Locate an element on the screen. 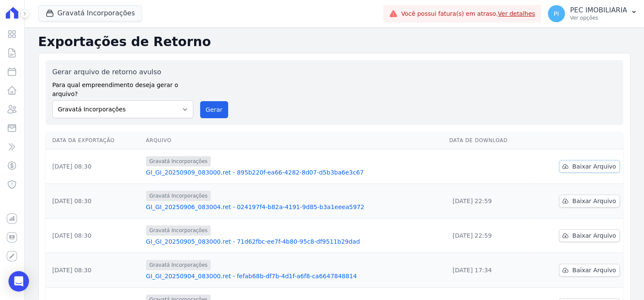  label: Gerar arquivo de retorno avulso is located at coordinates (123, 72).